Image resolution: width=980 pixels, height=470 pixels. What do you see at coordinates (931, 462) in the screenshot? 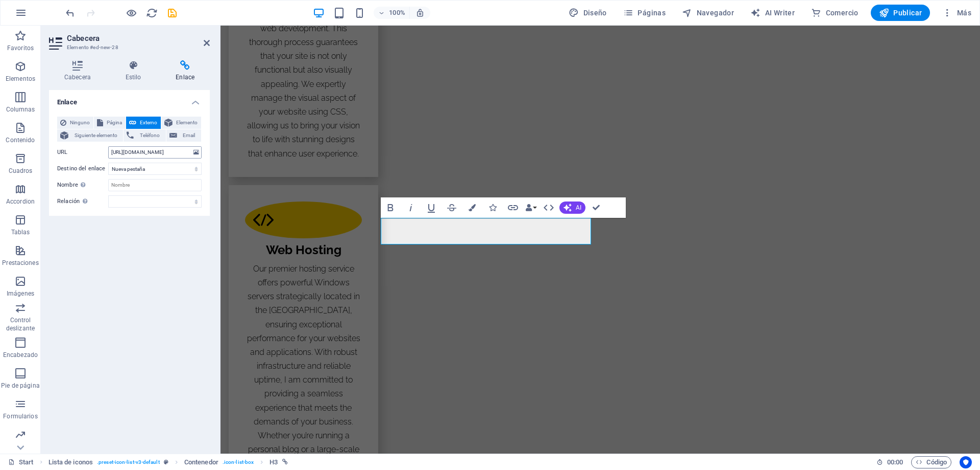
I see `button: Código` at bounding box center [931, 462].